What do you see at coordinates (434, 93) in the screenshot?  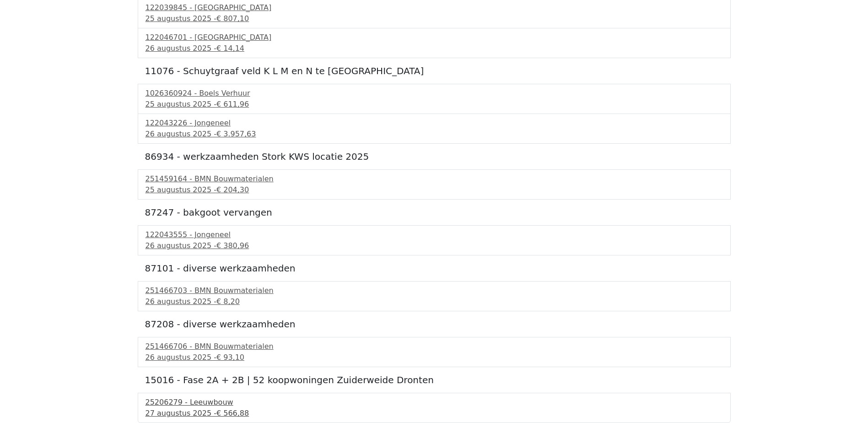 I see `div: 1026360924 - Boels Verhuur` at bounding box center [434, 93].